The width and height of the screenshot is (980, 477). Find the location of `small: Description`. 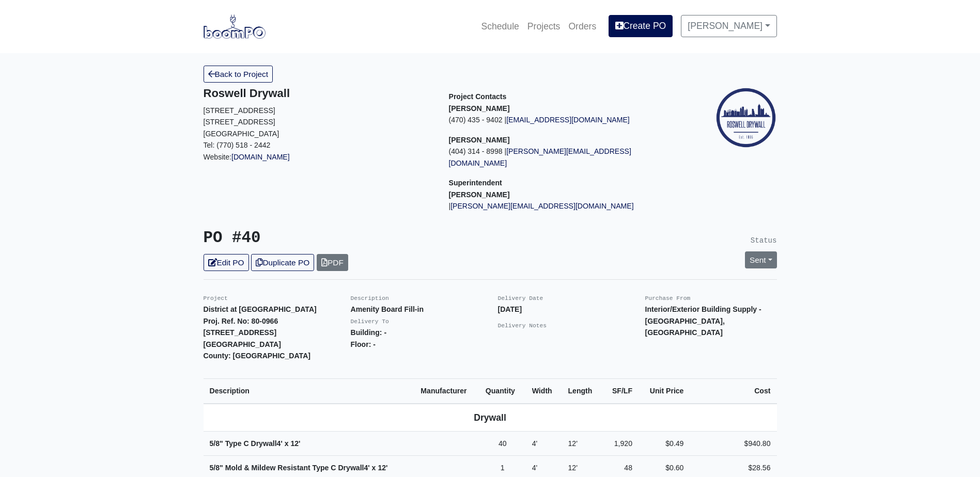

small: Description is located at coordinates (370, 298).